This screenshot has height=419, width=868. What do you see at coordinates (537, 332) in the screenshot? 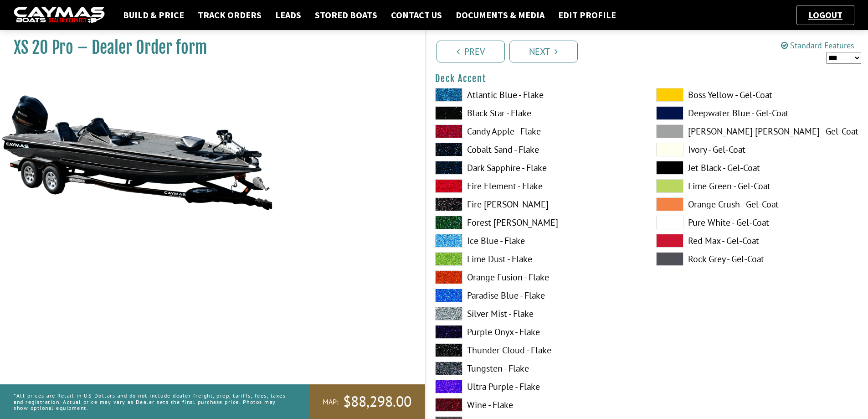
I see `label: Purple Onyx - Flake` at bounding box center [537, 332].